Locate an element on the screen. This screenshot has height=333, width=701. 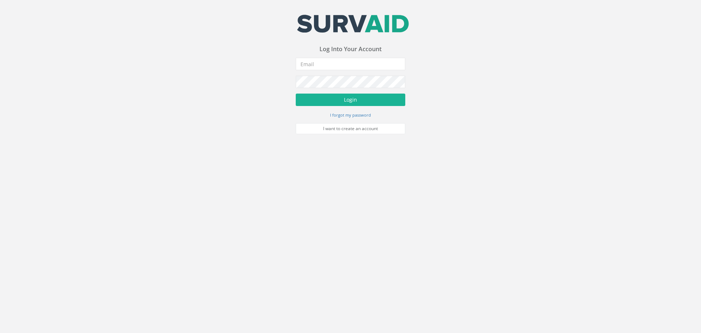
a: I forgot my password is located at coordinates (350, 115).